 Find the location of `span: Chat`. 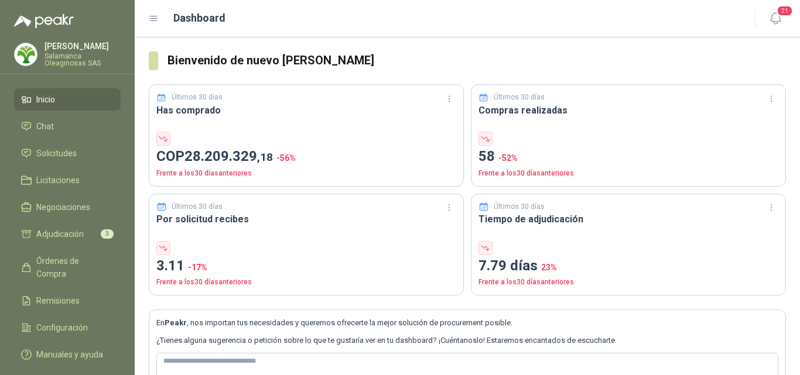

span: Chat is located at coordinates (45, 126).